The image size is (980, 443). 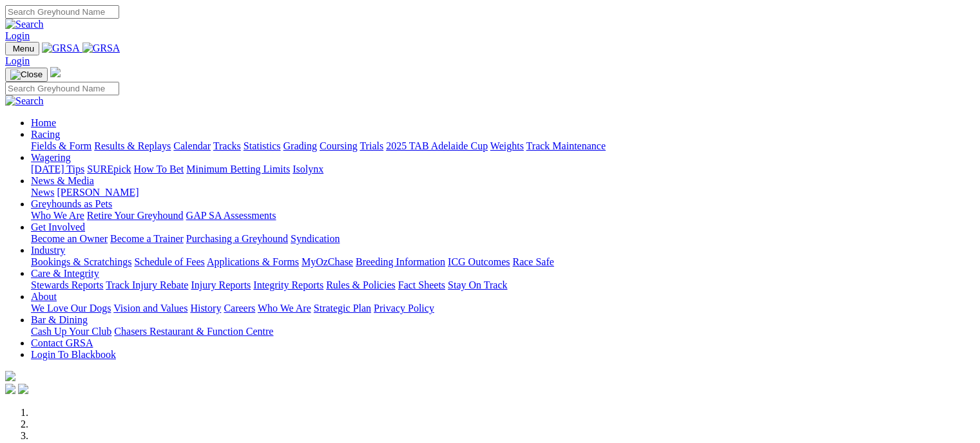 I want to click on img: facebook.svg, so click(x=10, y=389).